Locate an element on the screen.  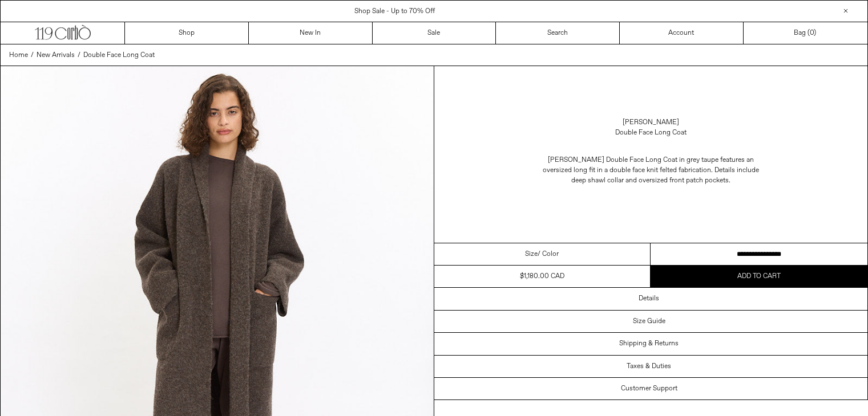
span: / Color is located at coordinates (548, 254).